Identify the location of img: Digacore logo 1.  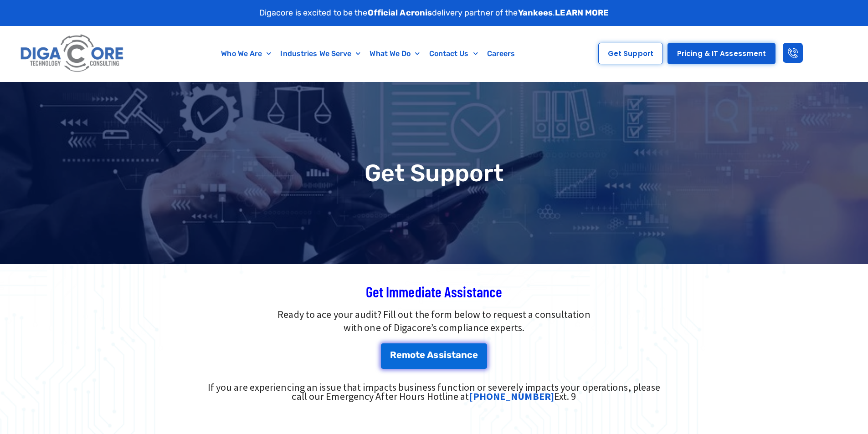
(72, 54).